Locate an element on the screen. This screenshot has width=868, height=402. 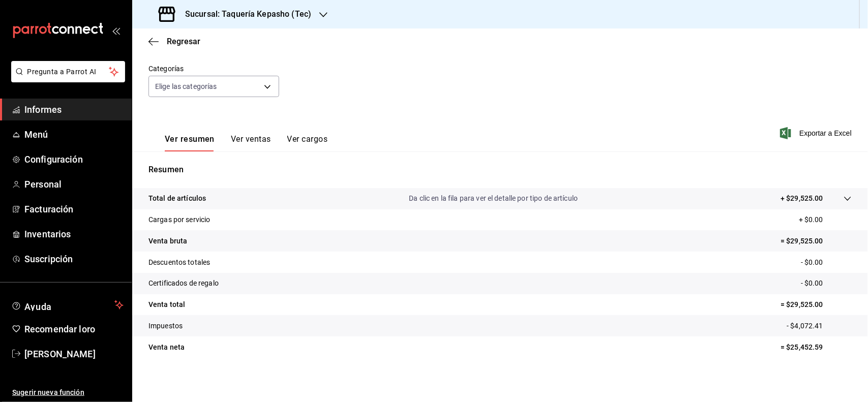
font: Elige las categorías is located at coordinates (186, 87).